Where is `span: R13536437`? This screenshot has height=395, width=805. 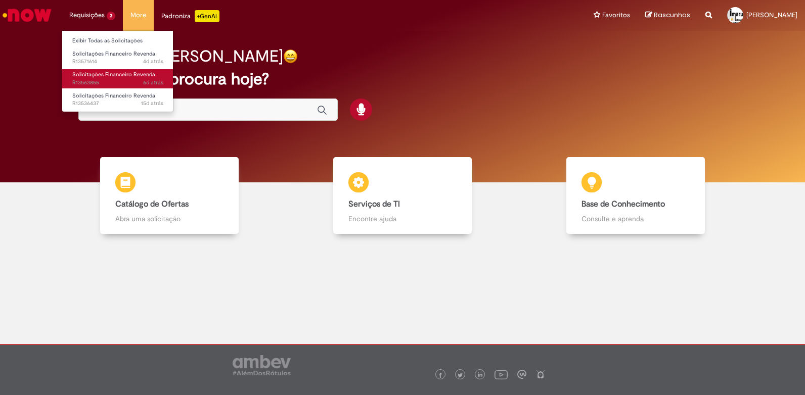 span: R13536437 is located at coordinates (118, 104).